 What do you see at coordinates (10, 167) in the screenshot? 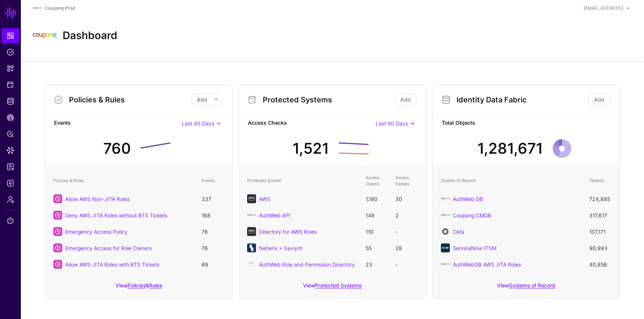
I see `span: Access Reporting` at bounding box center [10, 167].